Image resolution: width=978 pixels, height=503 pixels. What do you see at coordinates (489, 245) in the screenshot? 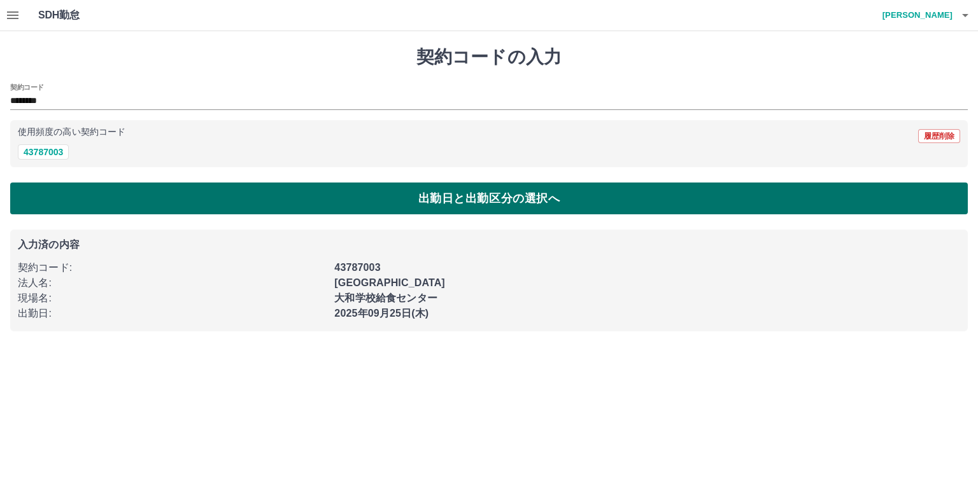
I see `p: 入力済の内容` at bounding box center [489, 245].